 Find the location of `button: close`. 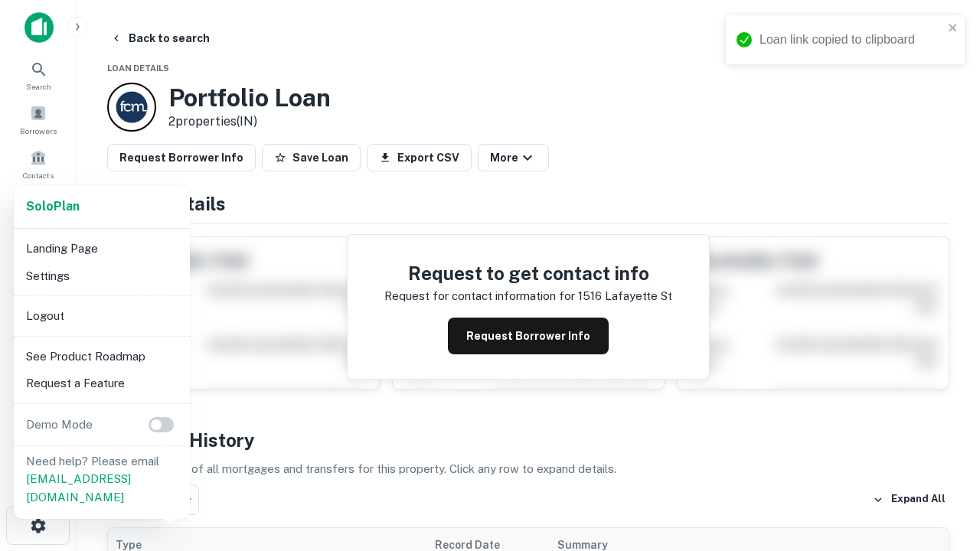

button: close is located at coordinates (954, 29).